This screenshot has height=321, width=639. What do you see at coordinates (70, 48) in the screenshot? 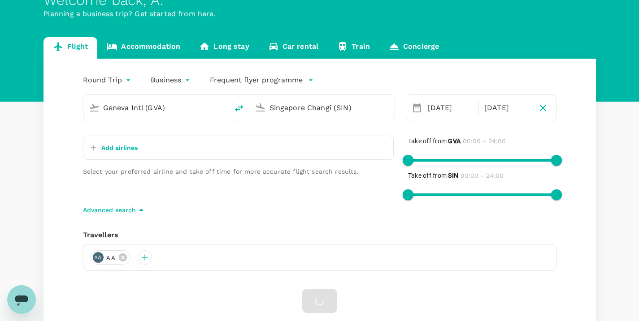
I see `a: Flight` at bounding box center [70, 48].